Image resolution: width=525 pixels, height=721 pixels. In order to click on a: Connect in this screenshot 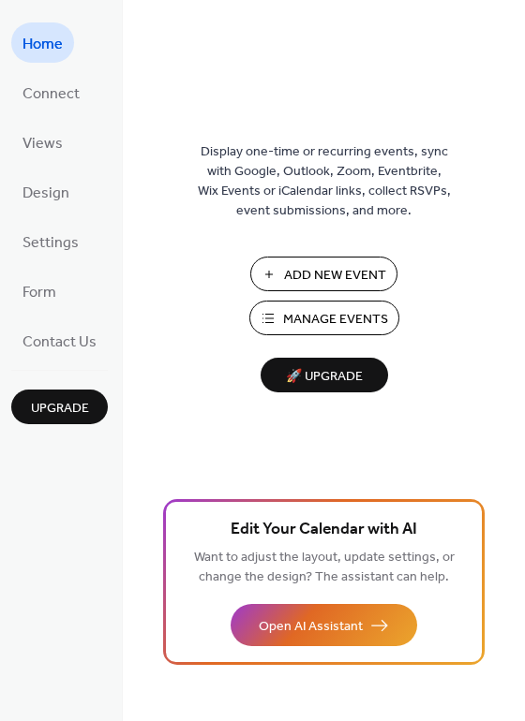, I will do `click(51, 92)`.